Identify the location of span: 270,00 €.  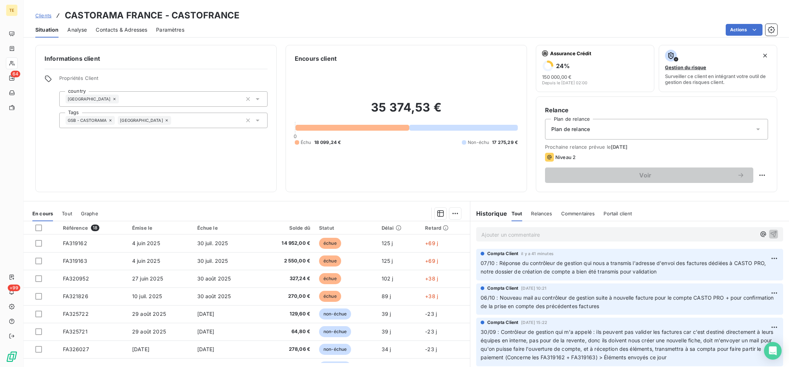
(286, 296).